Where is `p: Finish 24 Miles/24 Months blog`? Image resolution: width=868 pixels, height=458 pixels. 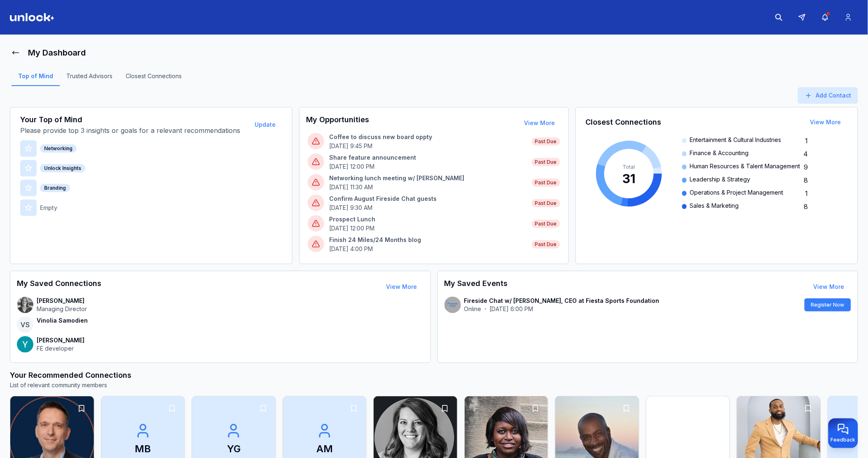 p: Finish 24 Miles/24 Months blog is located at coordinates (428, 240).